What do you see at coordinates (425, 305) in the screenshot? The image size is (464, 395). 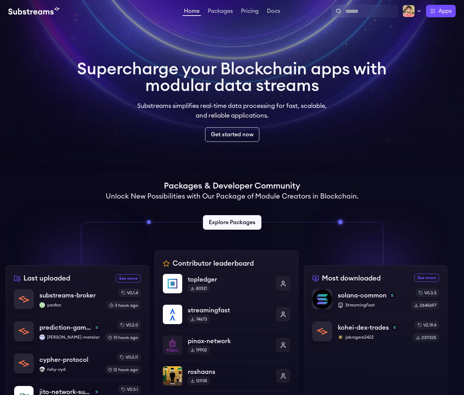 I see `div: 2645697` at bounding box center [425, 305].